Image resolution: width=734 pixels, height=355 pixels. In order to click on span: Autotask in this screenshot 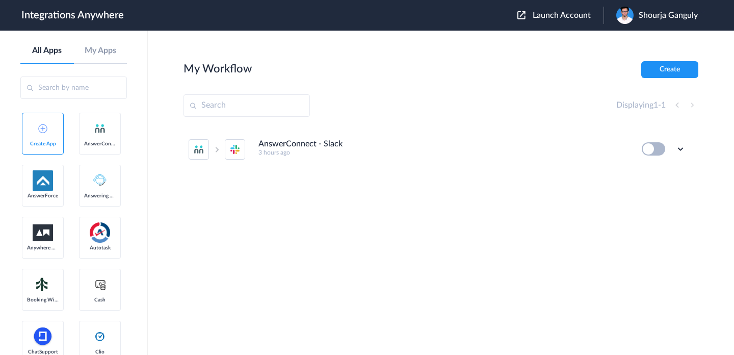, I will do `click(100, 248)`.